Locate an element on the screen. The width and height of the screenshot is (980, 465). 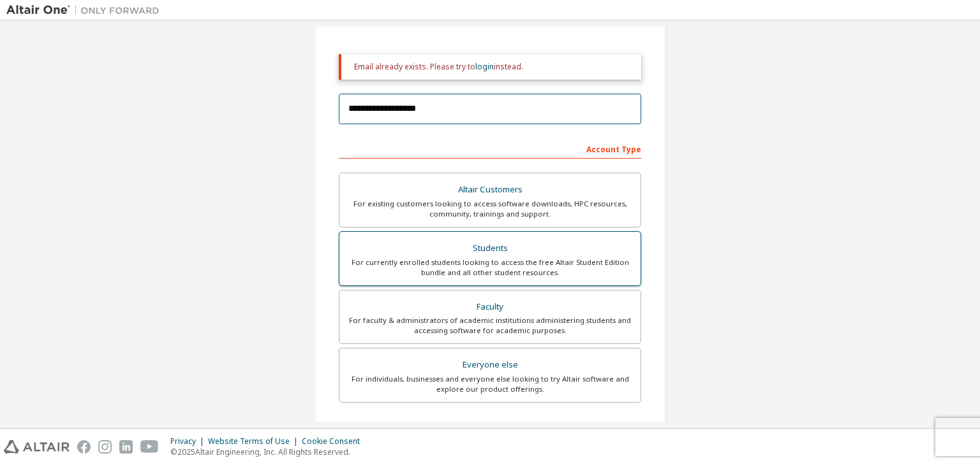
div: For existing customers looking to access software downloads, HPC resources, community, trainings ... is located at coordinates (490, 209).